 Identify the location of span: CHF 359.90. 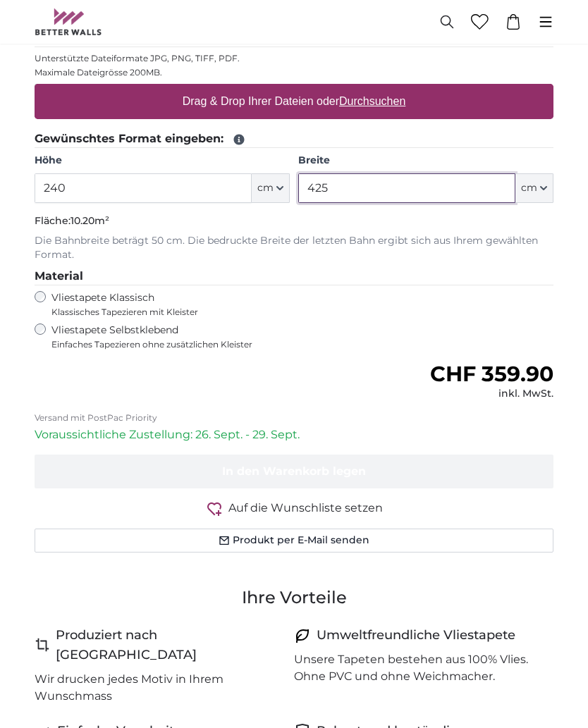
(491, 374).